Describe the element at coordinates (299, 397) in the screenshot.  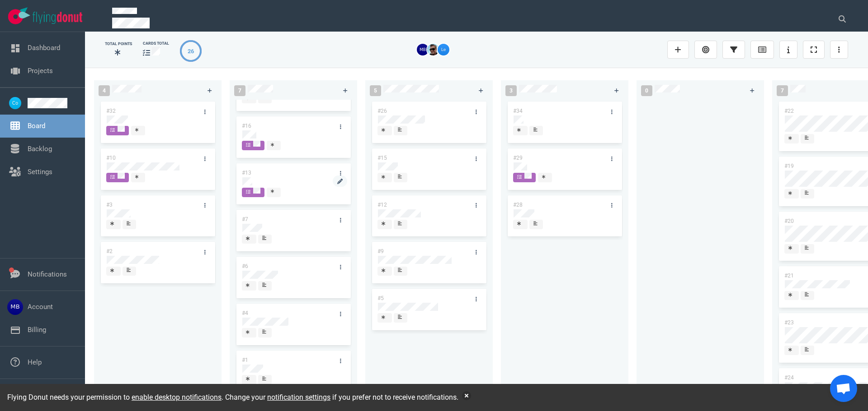
I see `a: notification settings` at that location.